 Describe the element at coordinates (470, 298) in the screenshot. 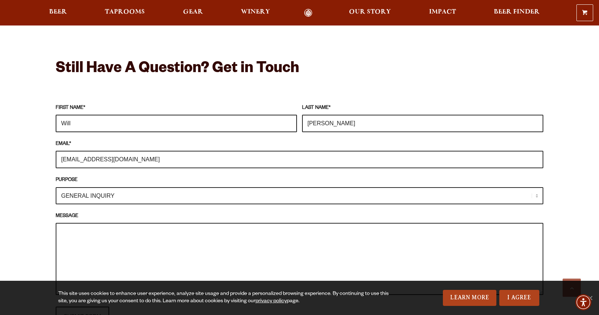

I see `a: Learn More` at that location.